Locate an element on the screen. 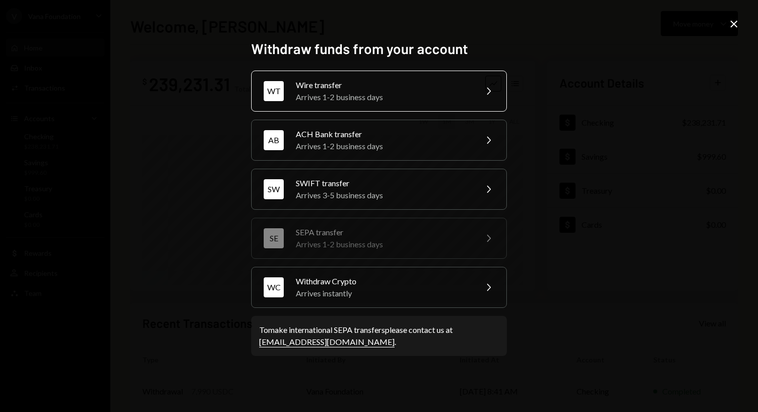 The height and width of the screenshot is (412, 758). button: SWSWIFT transferArrives 3-5 business days is located at coordinates (379, 189).